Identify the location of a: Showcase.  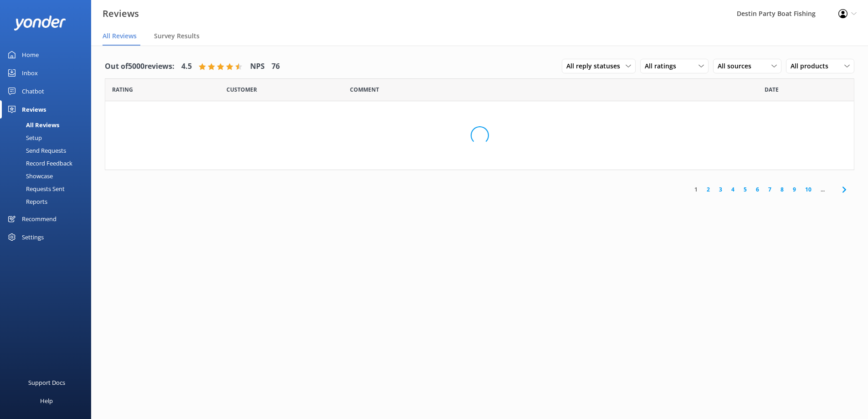
(49, 176).